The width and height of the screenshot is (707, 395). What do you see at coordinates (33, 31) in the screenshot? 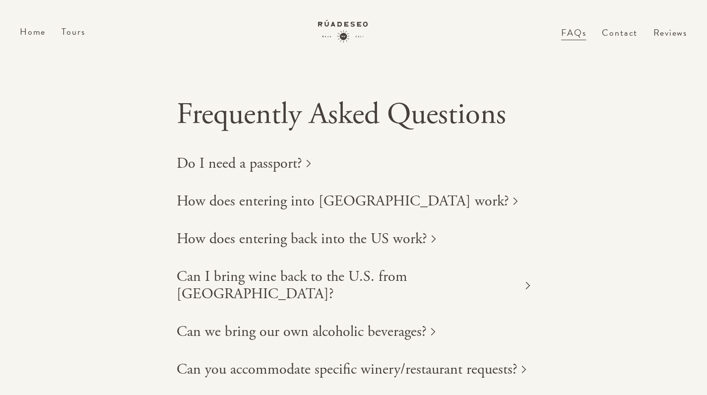
I see `a: Home` at bounding box center [33, 31].